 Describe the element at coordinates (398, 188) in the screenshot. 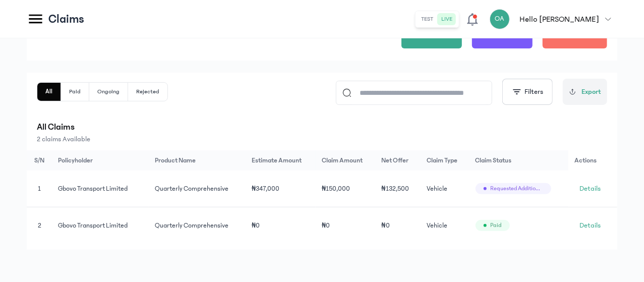

I see `td: ₦132,500` at that location.